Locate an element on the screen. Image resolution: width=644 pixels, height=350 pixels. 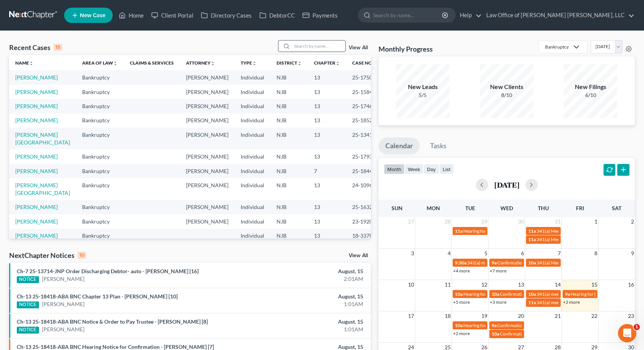
div: New Clients is located at coordinates (507, 87).